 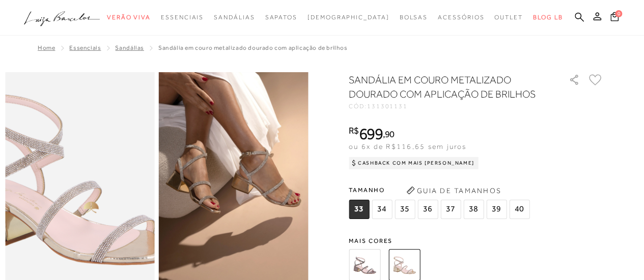 I want to click on span: 699, so click(x=371, y=133).